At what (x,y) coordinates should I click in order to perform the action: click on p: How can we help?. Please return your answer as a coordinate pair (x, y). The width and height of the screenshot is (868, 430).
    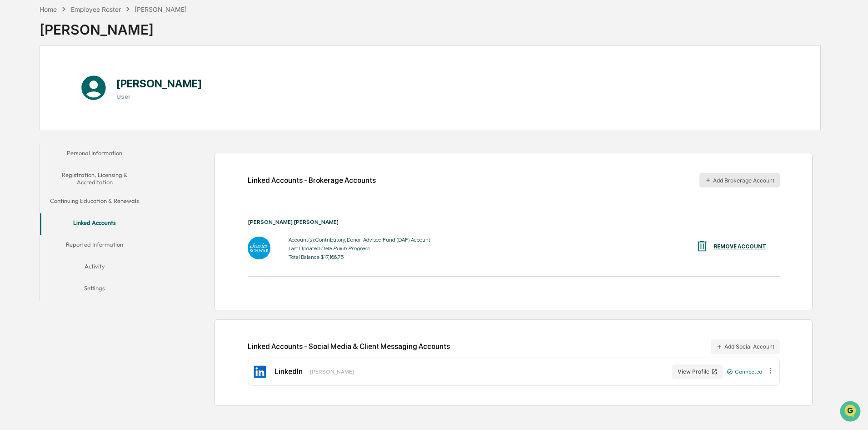
    Looking at the image, I should click on (87, 27).